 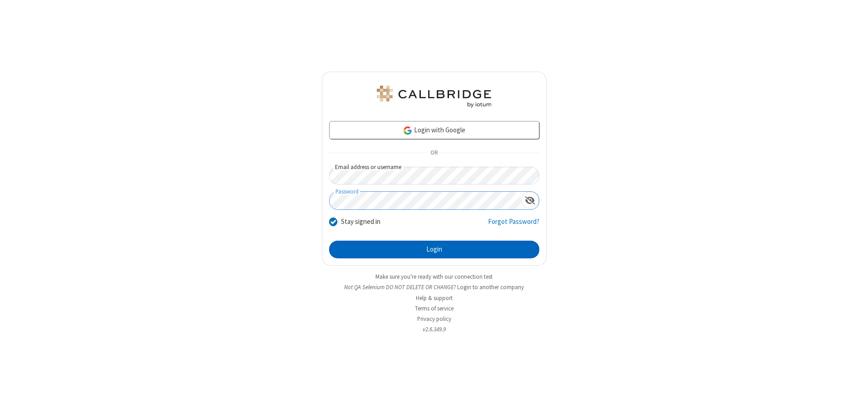 I want to click on input: Password, so click(x=425, y=201).